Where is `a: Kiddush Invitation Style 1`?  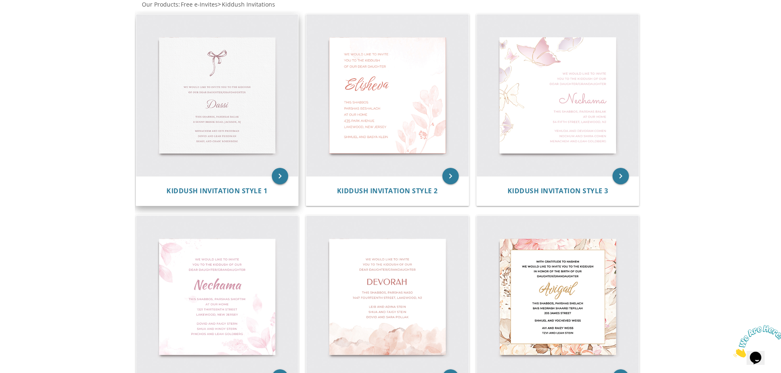 a: Kiddush Invitation Style 1 is located at coordinates (217, 191).